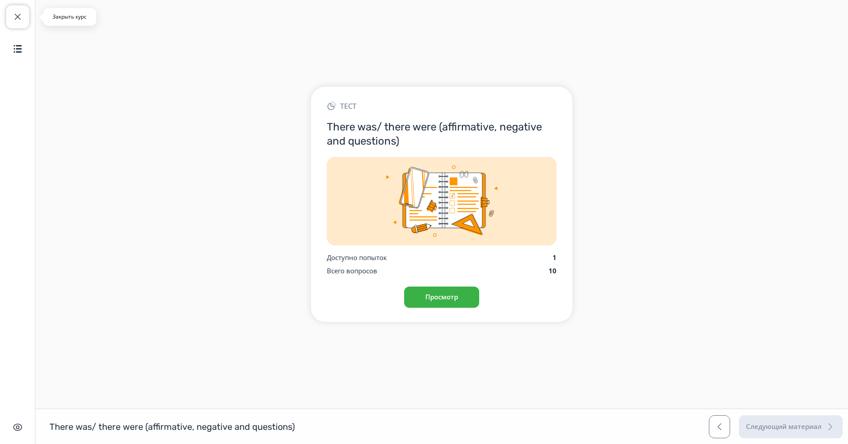 This screenshot has height=444, width=848. Describe the element at coordinates (442, 297) in the screenshot. I see `button: Просмотр` at that location.